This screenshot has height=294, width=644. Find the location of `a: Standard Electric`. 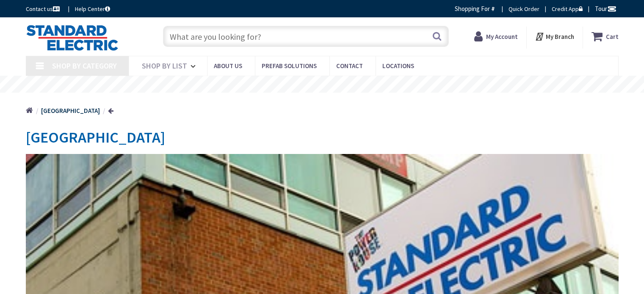

a: Standard Electric is located at coordinates (72, 38).